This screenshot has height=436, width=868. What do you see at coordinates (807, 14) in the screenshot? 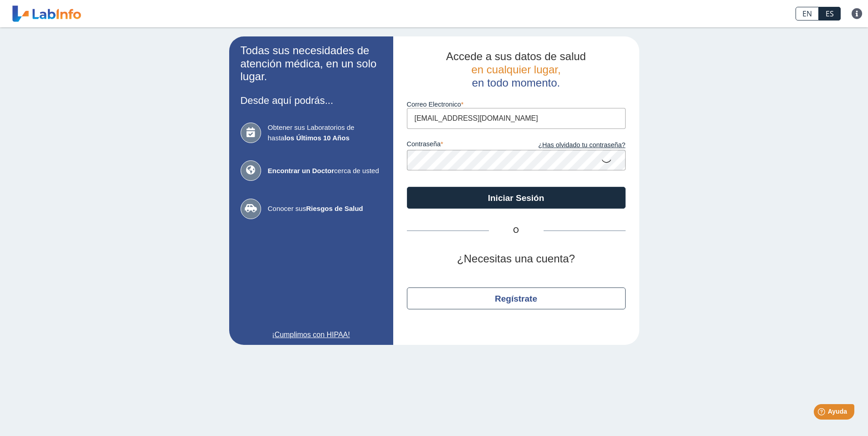
I see `a: EN` at bounding box center [807, 14].